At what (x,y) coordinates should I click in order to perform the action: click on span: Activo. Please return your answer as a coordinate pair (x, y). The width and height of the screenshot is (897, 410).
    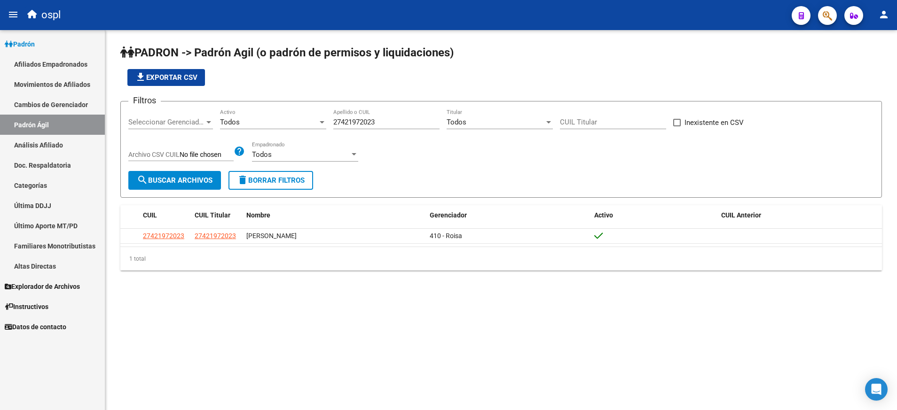
    Looking at the image, I should click on (604, 215).